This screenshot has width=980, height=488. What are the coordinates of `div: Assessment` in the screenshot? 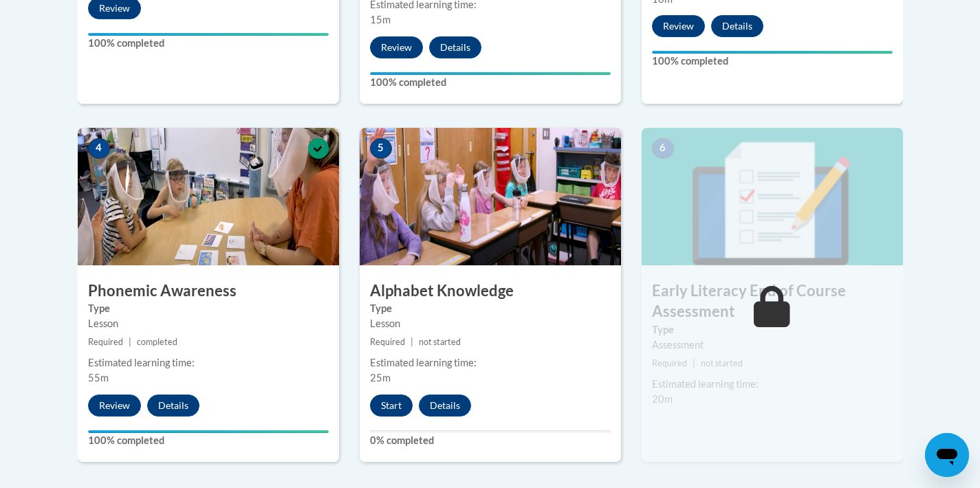 It's located at (773, 345).